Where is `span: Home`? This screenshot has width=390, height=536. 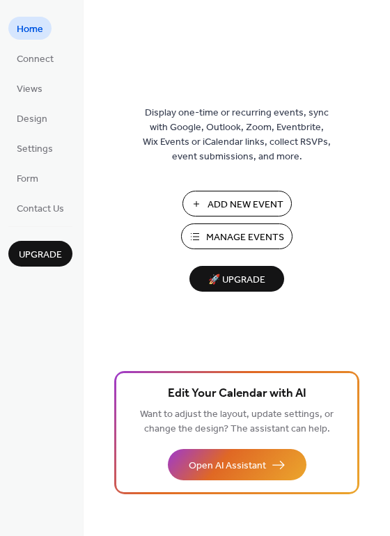 span: Home is located at coordinates (30, 29).